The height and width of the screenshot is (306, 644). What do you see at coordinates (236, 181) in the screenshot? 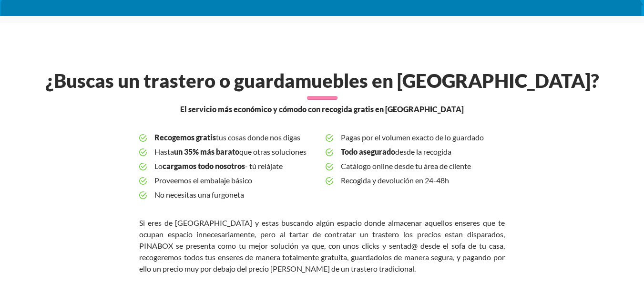
I see `span: Proveemos el embalaje básico` at bounding box center [236, 181].